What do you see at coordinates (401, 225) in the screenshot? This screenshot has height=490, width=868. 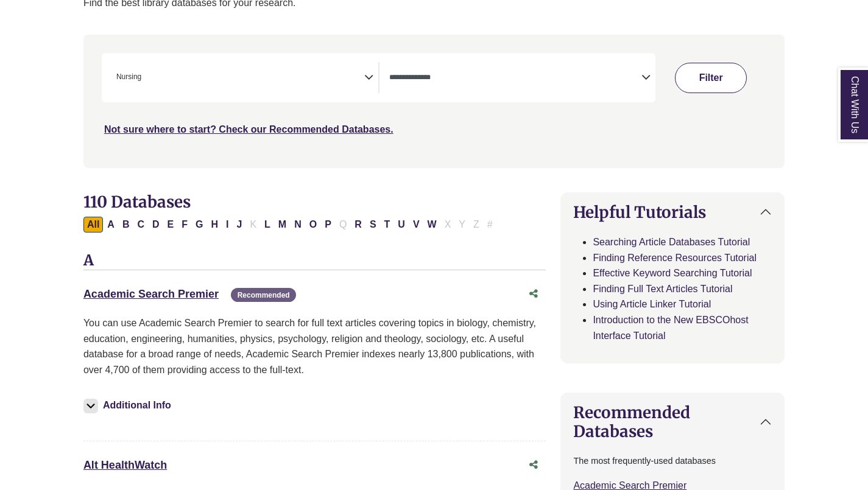 I see `button: Filter Results U` at bounding box center [401, 225].